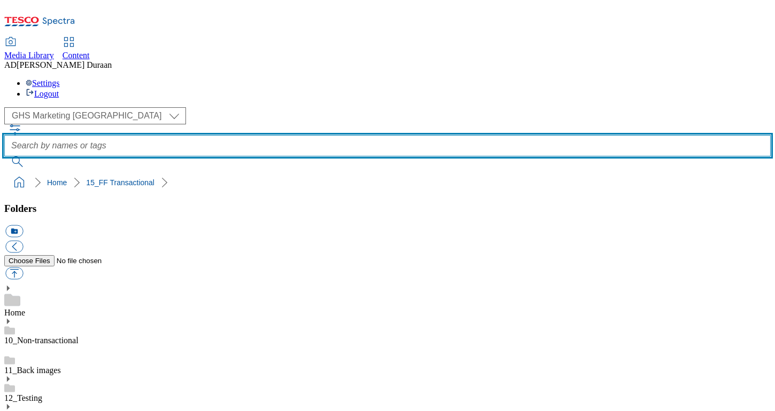 This screenshot has height=411, width=775. I want to click on a: 15_FF Transactional, so click(120, 183).